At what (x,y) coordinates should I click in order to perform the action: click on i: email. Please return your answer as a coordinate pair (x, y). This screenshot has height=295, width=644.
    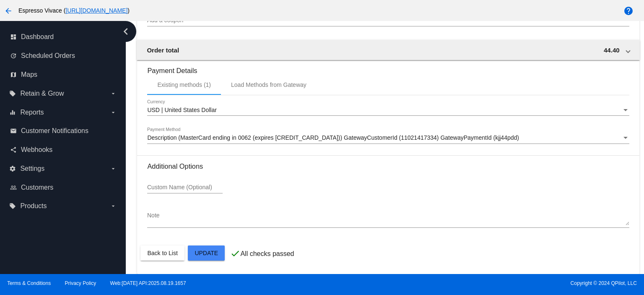
    Looking at the image, I should click on (13, 131).